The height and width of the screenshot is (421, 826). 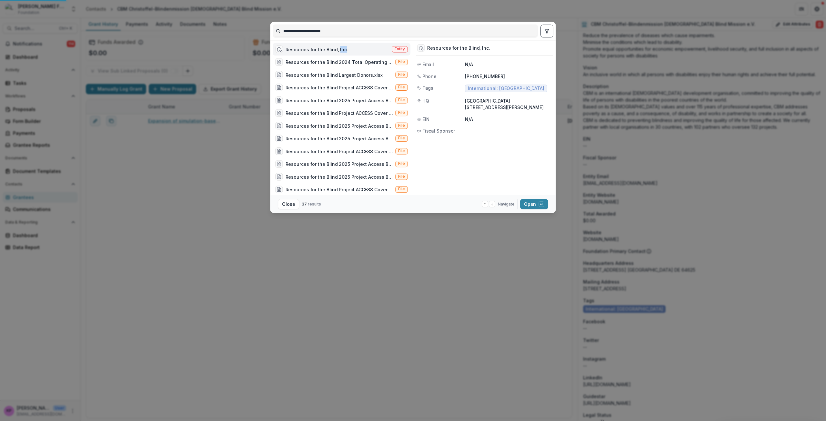 What do you see at coordinates (506, 204) in the screenshot?
I see `span: Navigate` at bounding box center [506, 204].